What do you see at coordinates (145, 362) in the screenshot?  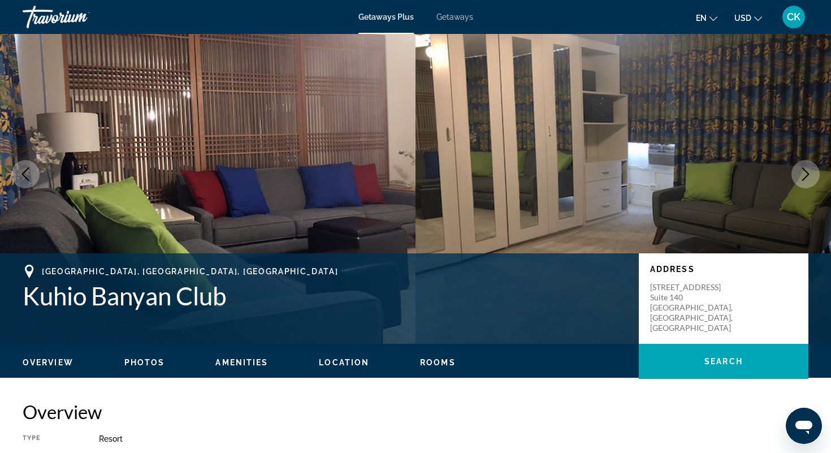 I see `span: Photos` at bounding box center [145, 362].